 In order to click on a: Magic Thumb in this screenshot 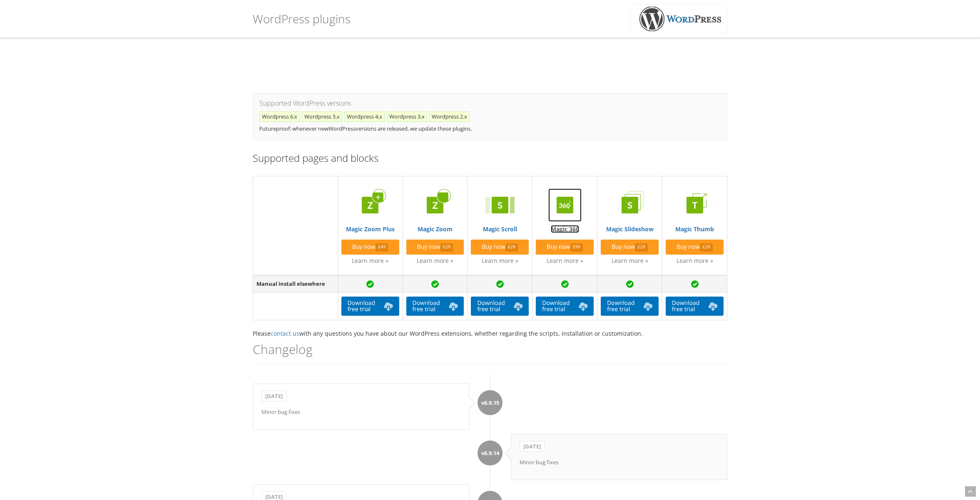, I will do `click(695, 211)`.